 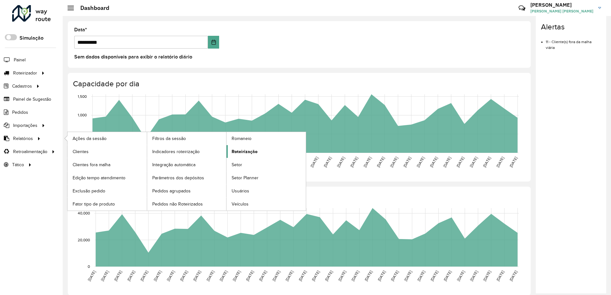 What do you see at coordinates (92, 165) in the screenshot?
I see `span: Clientes fora malha` at bounding box center [92, 165].